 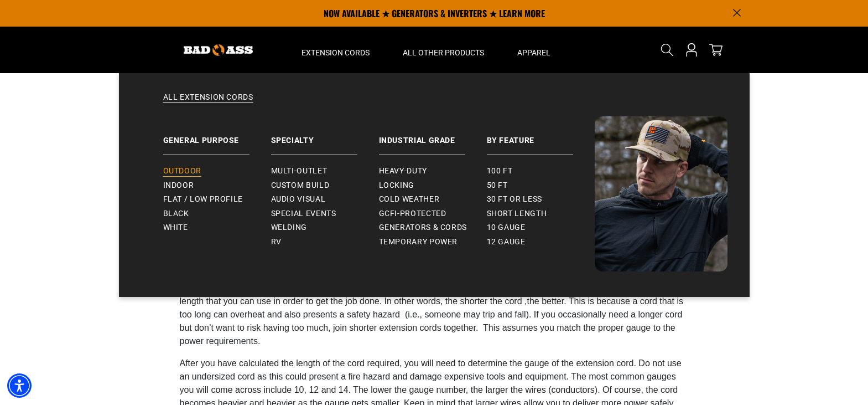 What do you see at coordinates (716, 50) in the screenshot?
I see `a: cart` at bounding box center [716, 50].